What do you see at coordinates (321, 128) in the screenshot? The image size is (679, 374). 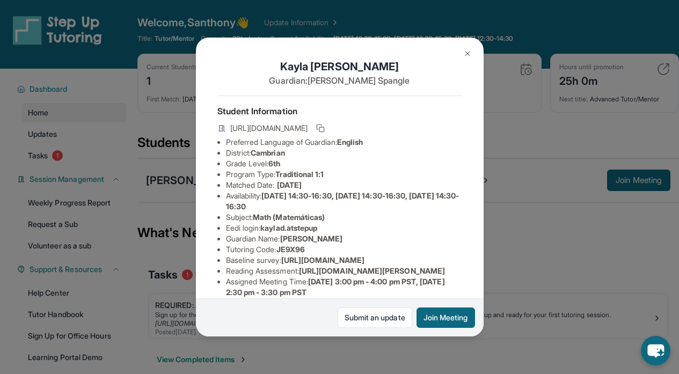 I see `button: Copy link` at bounding box center [321, 128].